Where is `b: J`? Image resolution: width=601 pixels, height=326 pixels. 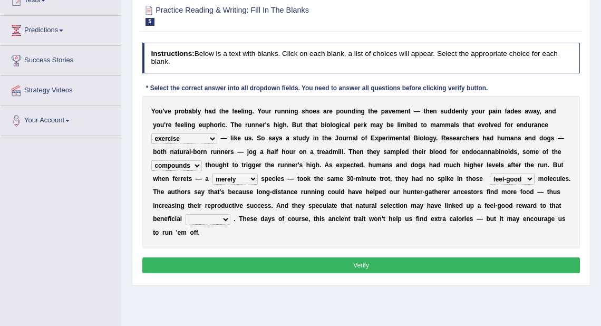
b: J is located at coordinates (337, 138).